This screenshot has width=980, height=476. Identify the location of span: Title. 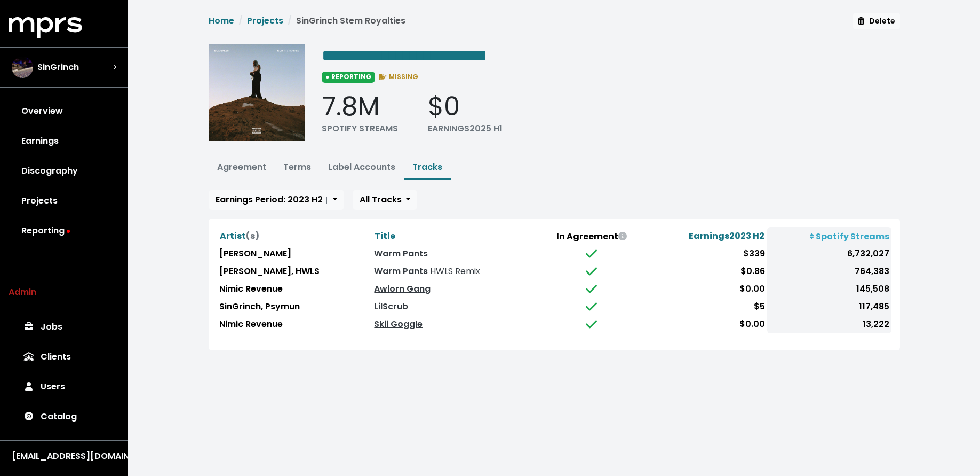
(384, 235).